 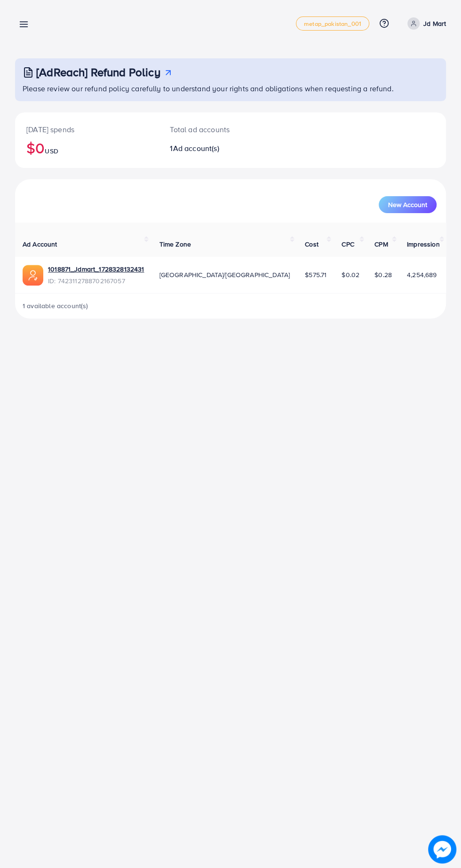 I want to click on span: $0.28, so click(x=383, y=275).